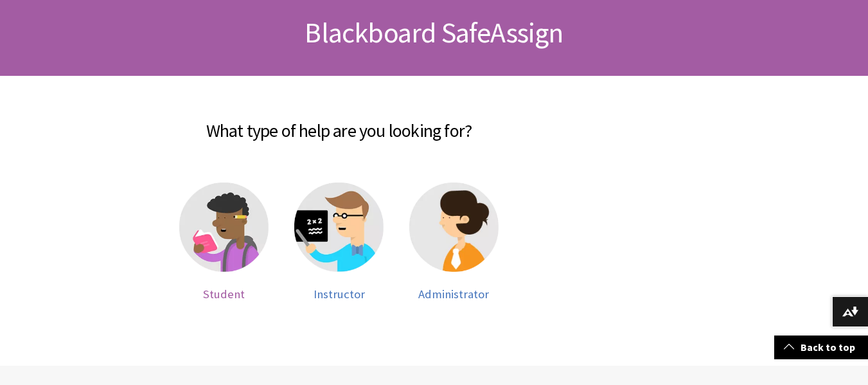 The width and height of the screenshot is (868, 385). Describe the element at coordinates (453, 227) in the screenshot. I see `img: Administrator help` at that location.